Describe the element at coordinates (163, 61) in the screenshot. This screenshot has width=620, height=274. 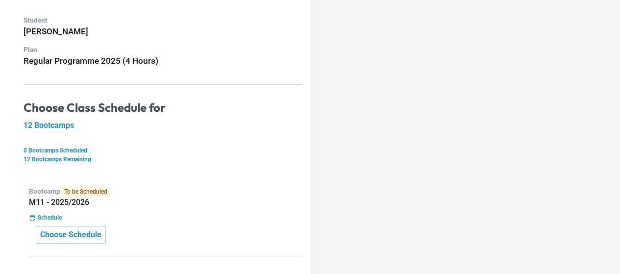
I see `h6: Regular Programme 2025 (4 Hours)` at that location.